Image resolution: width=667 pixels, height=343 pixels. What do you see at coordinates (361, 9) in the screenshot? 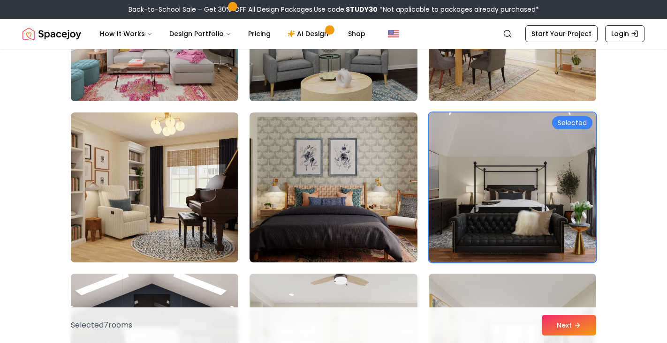
I see `b: STUDY30` at bounding box center [361, 9].